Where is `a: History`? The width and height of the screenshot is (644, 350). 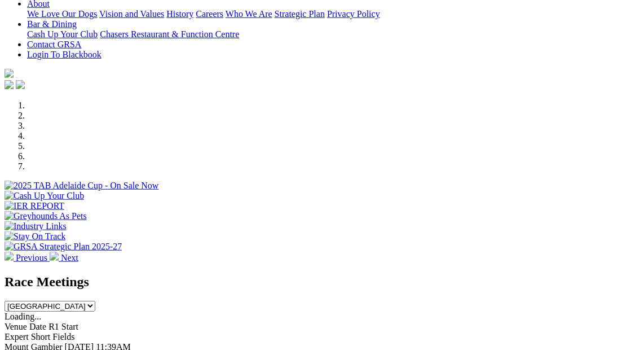
a: History is located at coordinates (180, 13).